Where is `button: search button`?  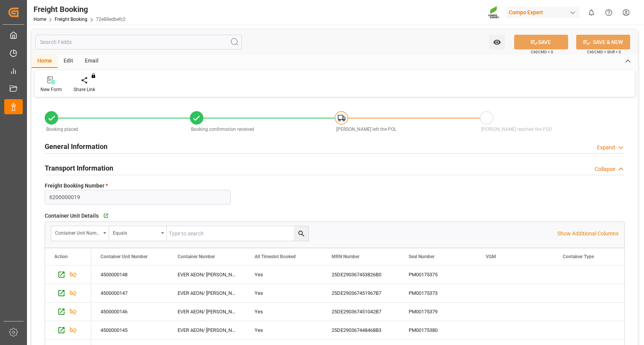
button: search button is located at coordinates (301, 233).